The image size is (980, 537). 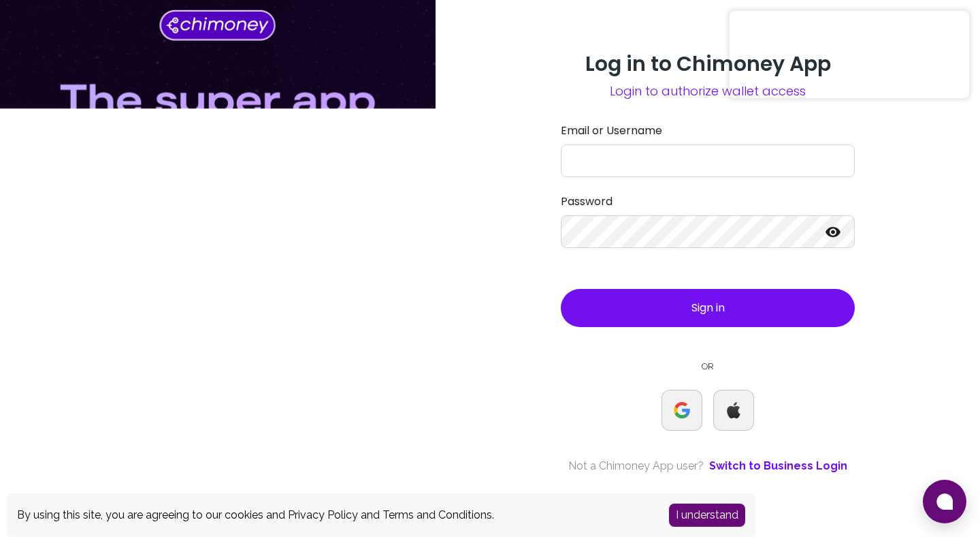 I want to click on img: Google, so click(x=682, y=410).